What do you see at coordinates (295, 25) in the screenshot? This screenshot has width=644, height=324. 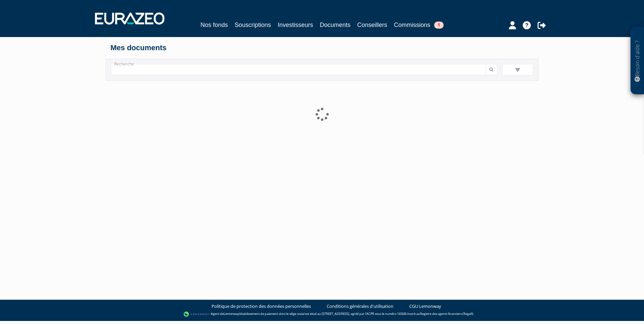 I see `a: Investisseurs` at bounding box center [295, 25].